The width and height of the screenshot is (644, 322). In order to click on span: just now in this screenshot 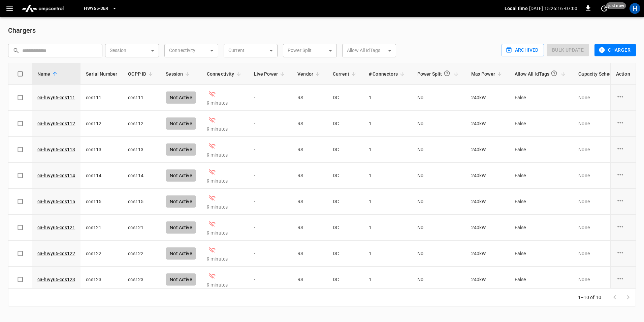, I will do `click(617, 6)`.